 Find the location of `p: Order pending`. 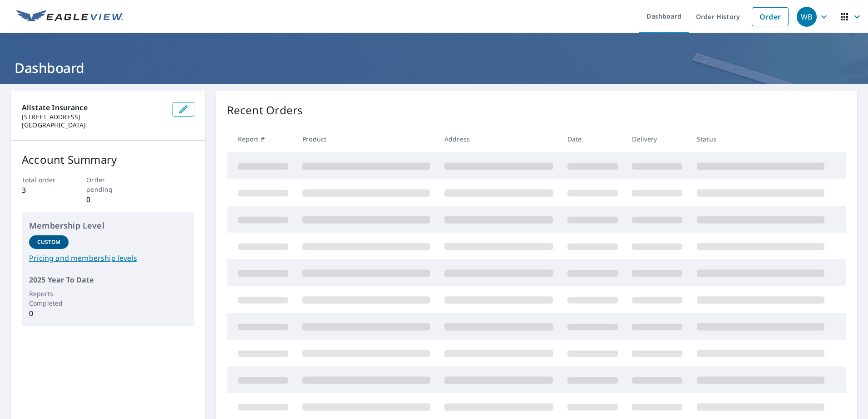

p: Order pending is located at coordinates (108, 184).